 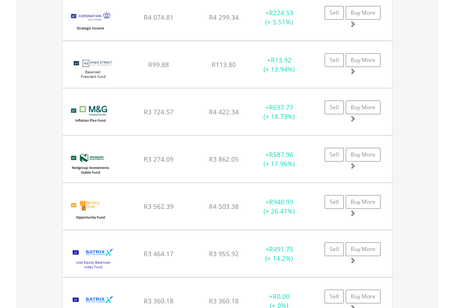 What do you see at coordinates (159, 17) in the screenshot?
I see `span: R4 074.81` at bounding box center [159, 17].